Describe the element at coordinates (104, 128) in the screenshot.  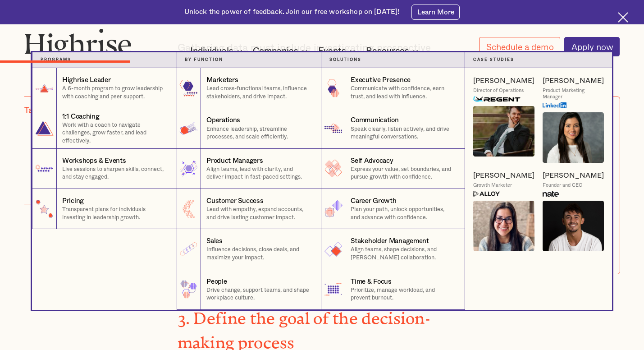
I see `a: 1:1 CoachingWork with a coach to navigate challenges, grow faster, and lead effectively.` at that location.